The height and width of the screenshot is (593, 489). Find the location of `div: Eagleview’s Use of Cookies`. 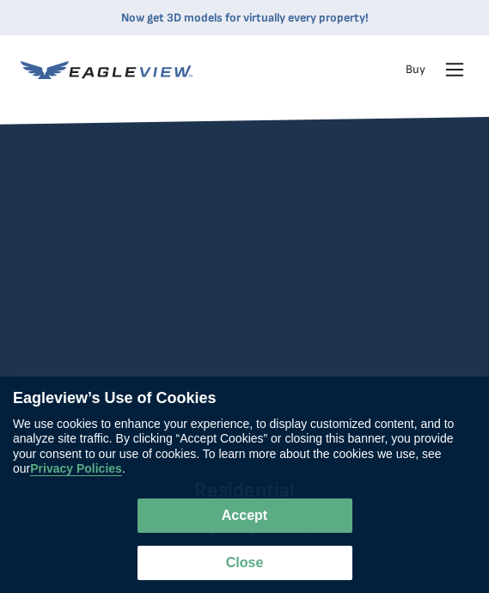

div: Eagleview’s Use of Cookies is located at coordinates (244, 399).